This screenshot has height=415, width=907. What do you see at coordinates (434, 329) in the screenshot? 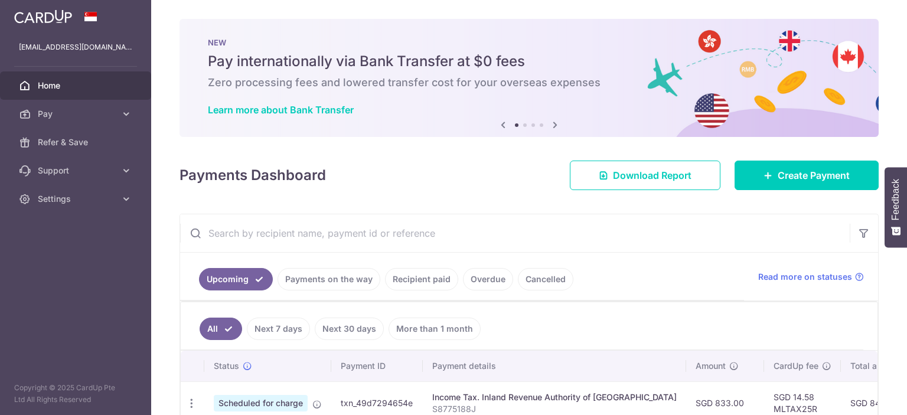
I see `a: More than 1 month` at bounding box center [434, 329].